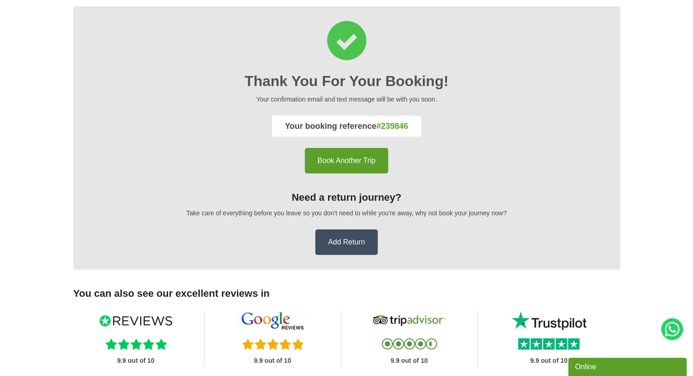 This screenshot has height=376, width=693. I want to click on img: Google Reviews, so click(273, 321).